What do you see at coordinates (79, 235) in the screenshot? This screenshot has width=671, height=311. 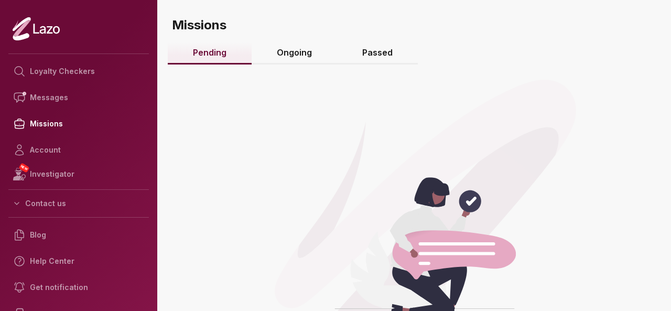 I see `a: Blog` at bounding box center [79, 235].